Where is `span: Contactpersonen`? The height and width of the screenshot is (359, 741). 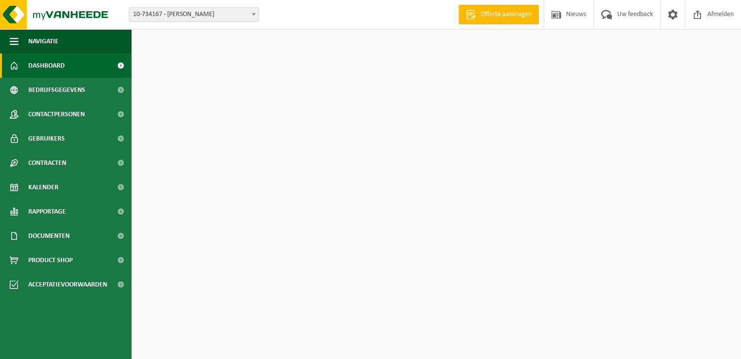
span: Contactpersonen is located at coordinates (56, 114).